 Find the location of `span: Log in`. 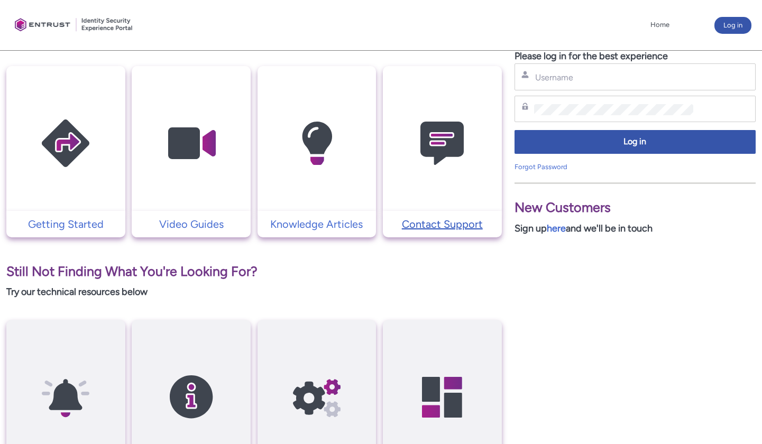

span: Log in is located at coordinates (635, 142).